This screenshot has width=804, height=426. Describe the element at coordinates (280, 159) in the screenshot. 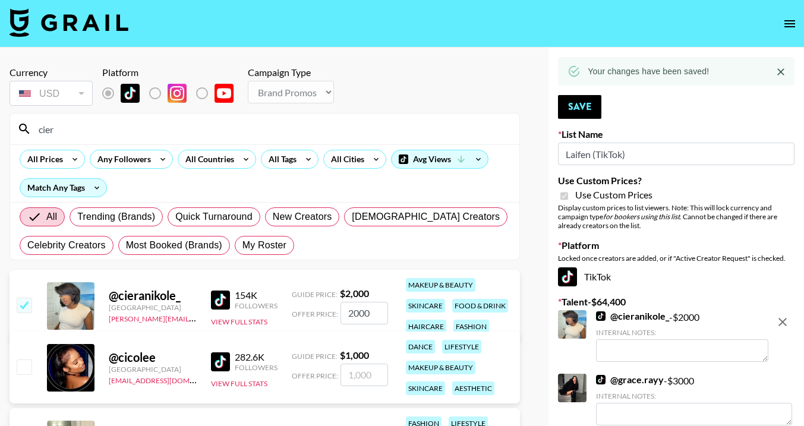

I see `div: All Tags` at that location.